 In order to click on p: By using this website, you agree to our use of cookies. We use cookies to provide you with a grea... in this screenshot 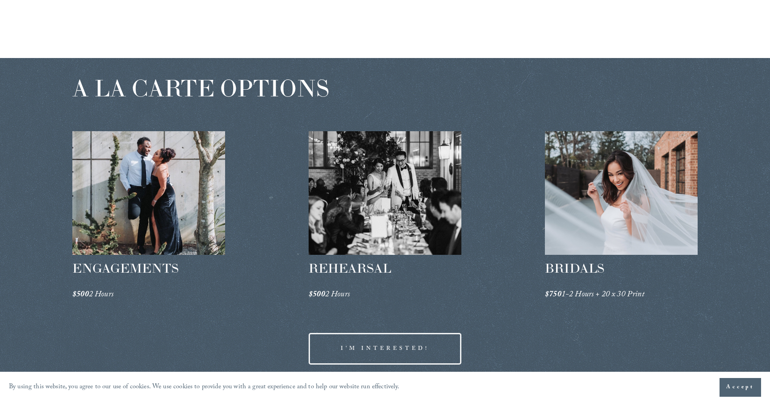, I will do `click(204, 388)`.